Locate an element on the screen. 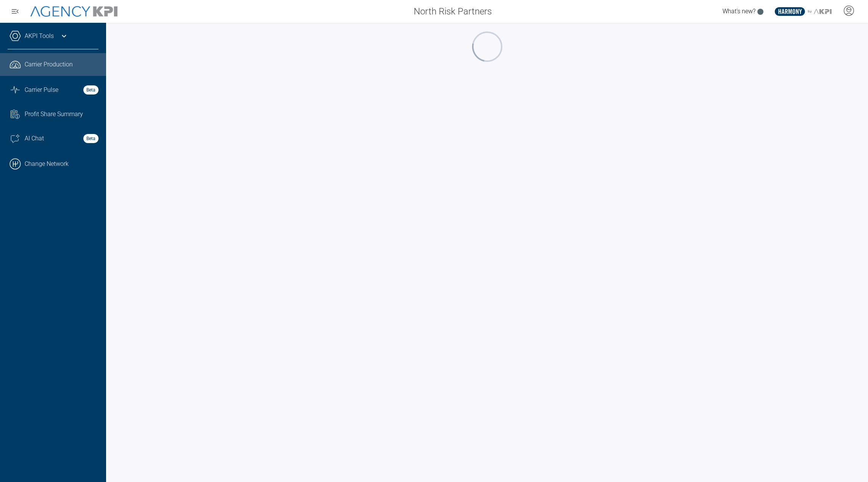 The width and height of the screenshot is (868, 482). a: AKPI Tools is located at coordinates (39, 36).